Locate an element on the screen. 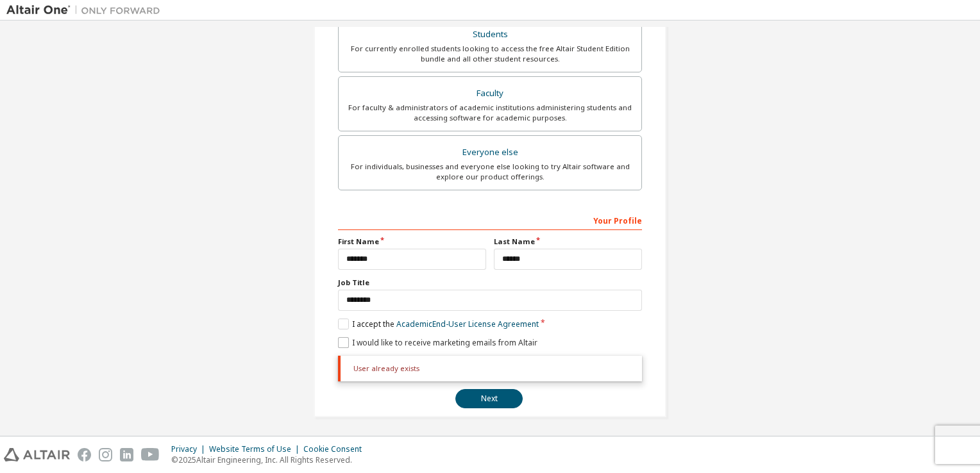 Image resolution: width=980 pixels, height=473 pixels. img: linkedin.svg is located at coordinates (126, 454).